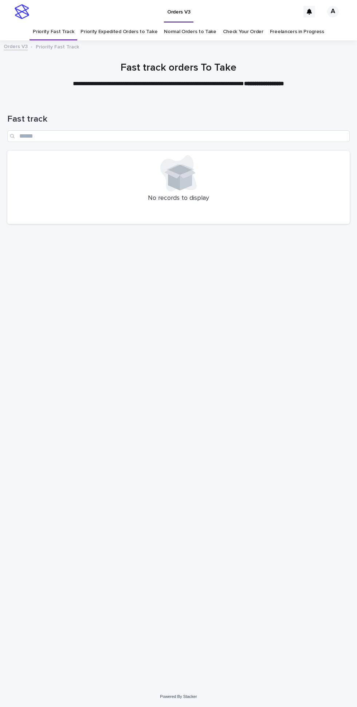 This screenshot has height=707, width=357. Describe the element at coordinates (53, 32) in the screenshot. I see `a: Priority Fast Track` at that location.